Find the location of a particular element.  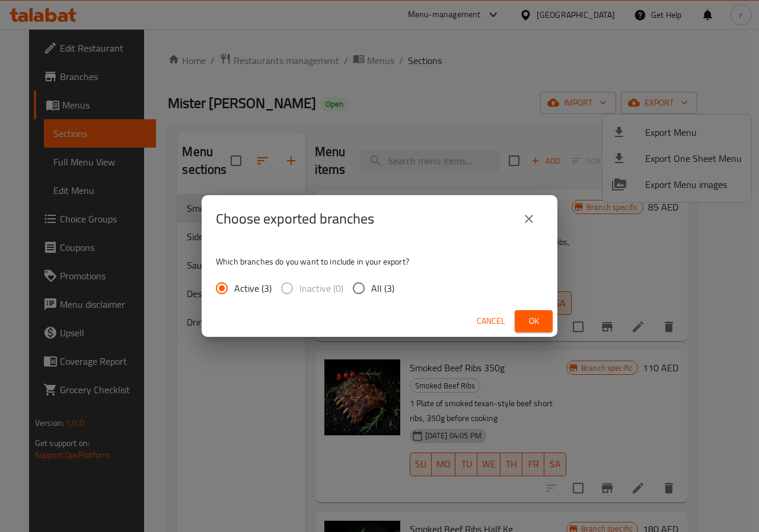

p: Which branches do you want to include in your export? is located at coordinates (379, 262).